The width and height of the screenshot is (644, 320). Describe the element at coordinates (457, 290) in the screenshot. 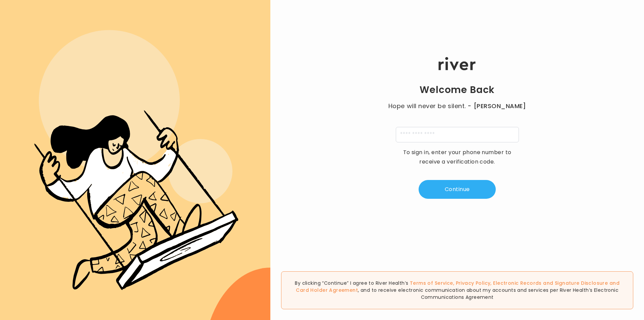

I see `div: By clicking “Continue” I agree to River Health’s` at that location.